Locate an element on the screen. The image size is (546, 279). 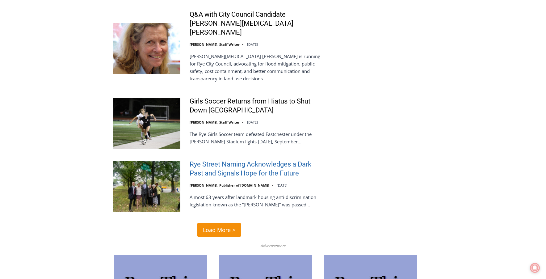
span: Advertisement is located at coordinates (273, 245).